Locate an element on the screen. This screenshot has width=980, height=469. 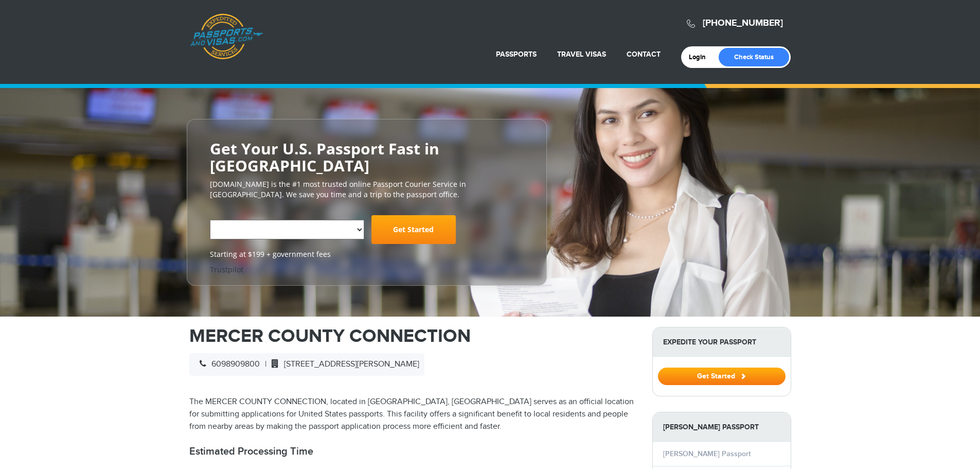
a: Trustpilot is located at coordinates (226, 269).